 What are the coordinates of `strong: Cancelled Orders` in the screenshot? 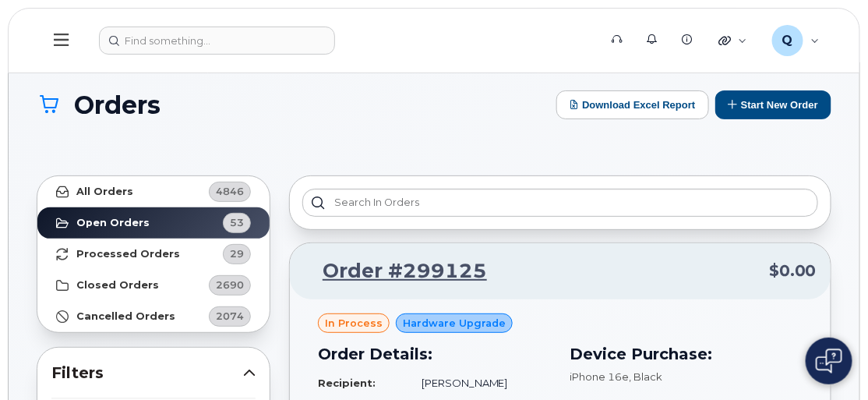 It's located at (125, 316).